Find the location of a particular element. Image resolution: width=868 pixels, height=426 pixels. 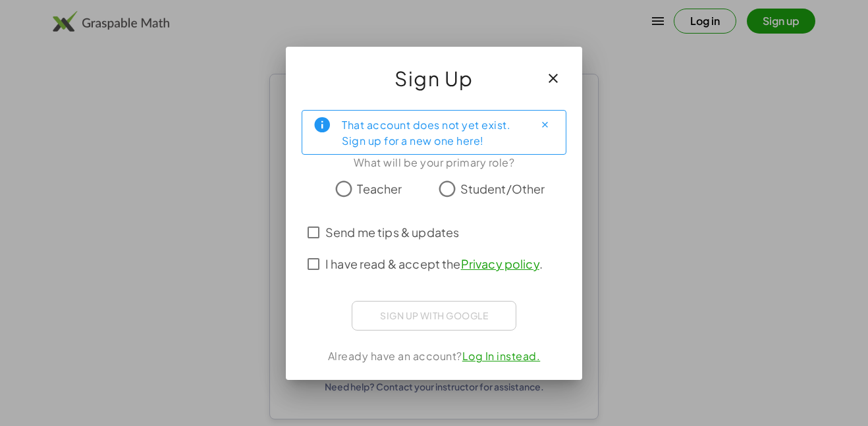

span: Sign Up is located at coordinates (434, 78).